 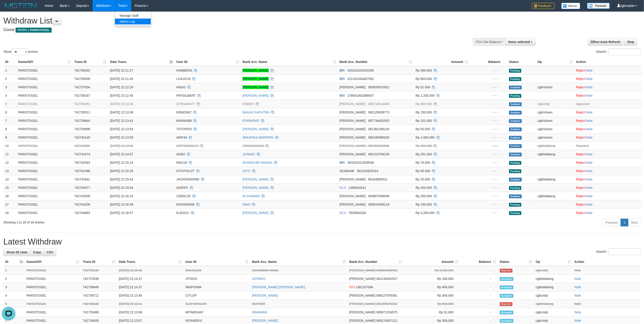 What do you see at coordinates (10, 62) in the screenshot?
I see `th: ID` at bounding box center [10, 62].